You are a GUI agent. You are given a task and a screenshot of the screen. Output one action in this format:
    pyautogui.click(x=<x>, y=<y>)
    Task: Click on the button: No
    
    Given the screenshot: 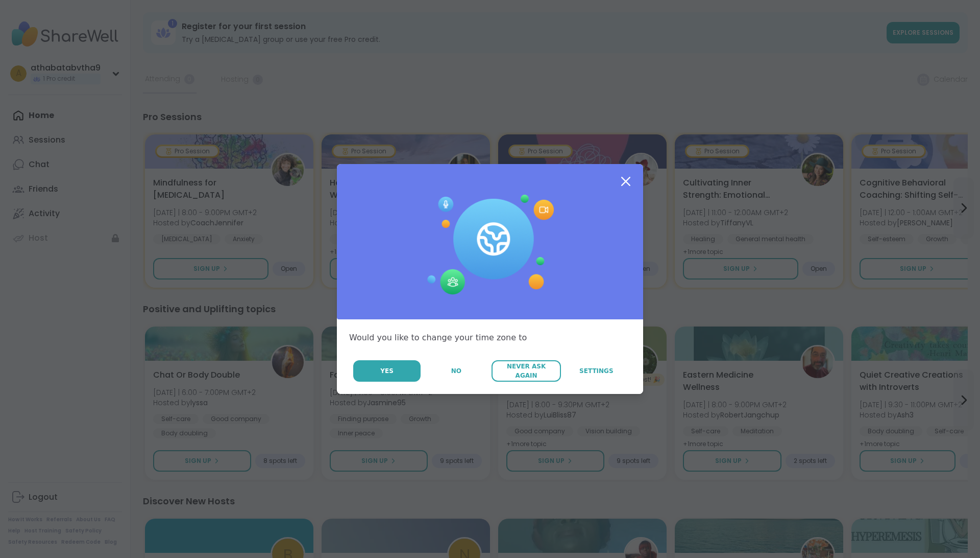 What is the action you would take?
    pyautogui.click(x=456, y=371)
    